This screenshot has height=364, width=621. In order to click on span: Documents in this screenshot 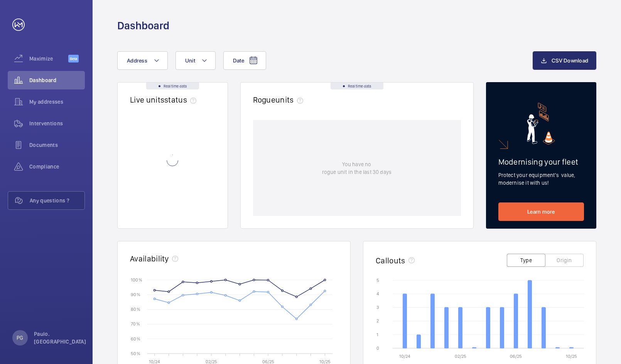, I will do `click(57, 145)`.